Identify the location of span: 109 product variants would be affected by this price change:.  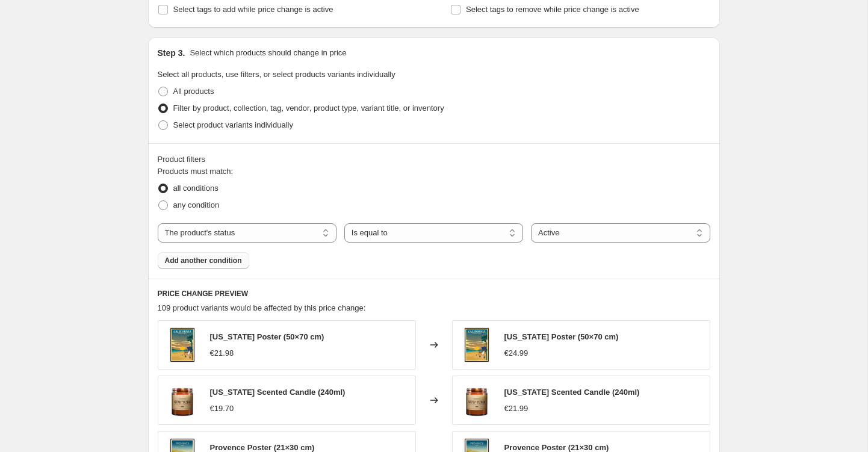
(262, 307).